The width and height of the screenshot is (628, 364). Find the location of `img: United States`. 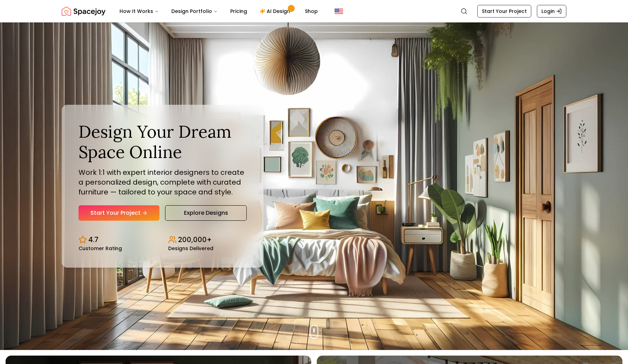

img: United States is located at coordinates (339, 11).